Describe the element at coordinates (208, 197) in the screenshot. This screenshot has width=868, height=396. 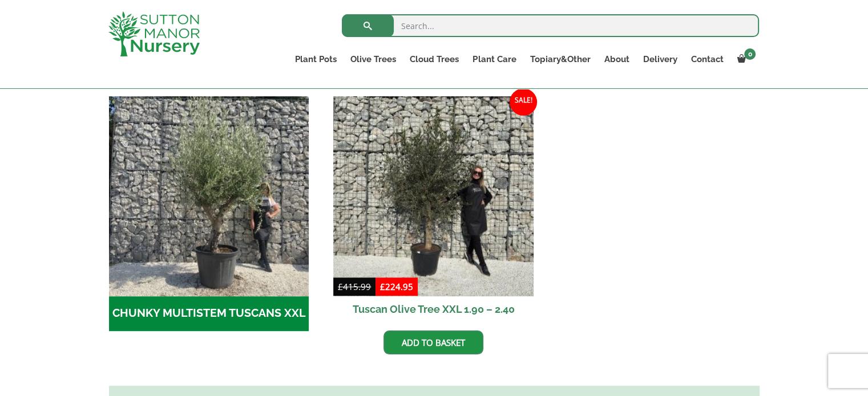
I see `img: CHUNKY MULTISTEM TUSCANS XXL` at that location.